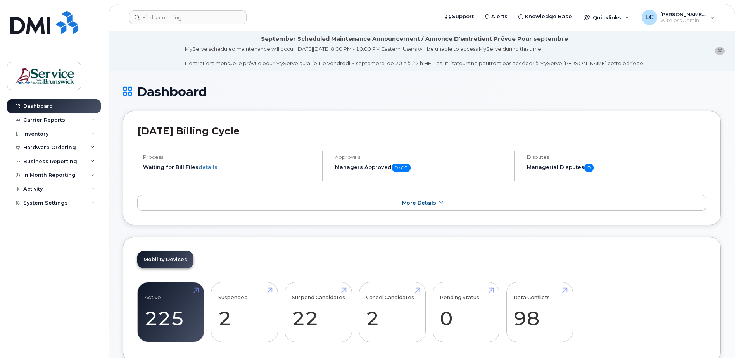  What do you see at coordinates (171, 313) in the screenshot?
I see `a: Active 225` at bounding box center [171, 313].